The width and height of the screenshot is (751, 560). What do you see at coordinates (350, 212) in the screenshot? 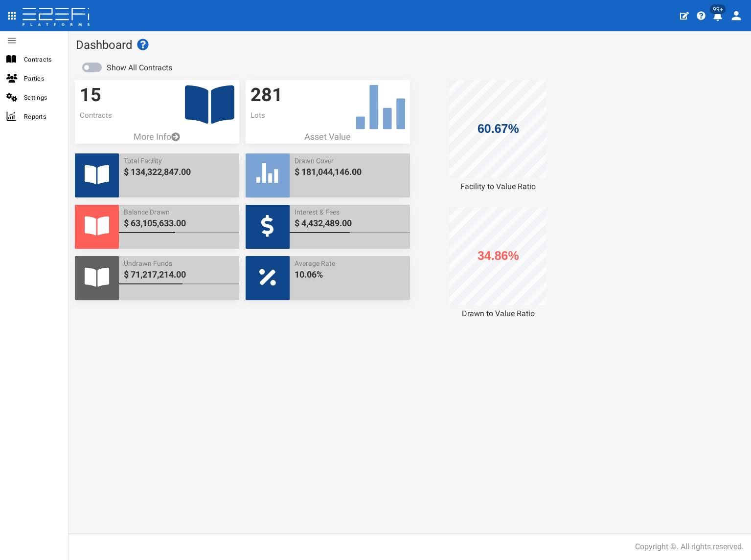
I see `span: Interest & Fees` at bounding box center [350, 212].